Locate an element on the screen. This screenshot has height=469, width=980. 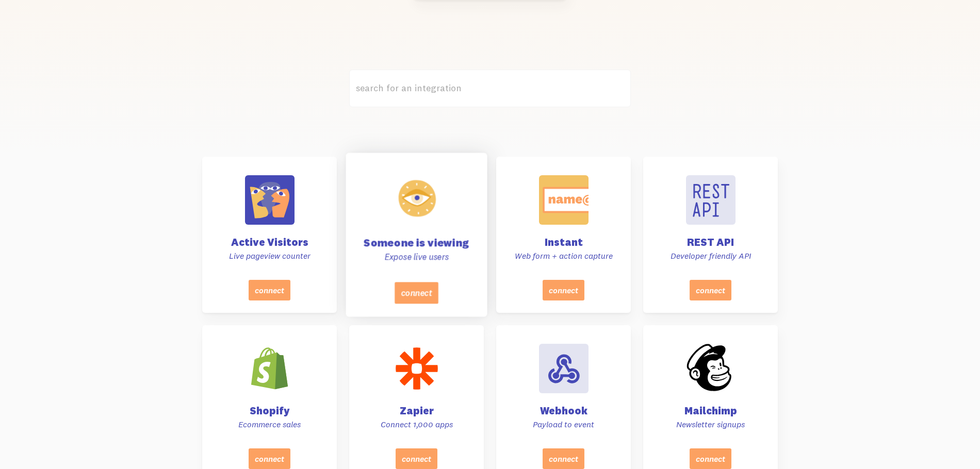
h4: Someone is viewing is located at coordinates (417, 242).